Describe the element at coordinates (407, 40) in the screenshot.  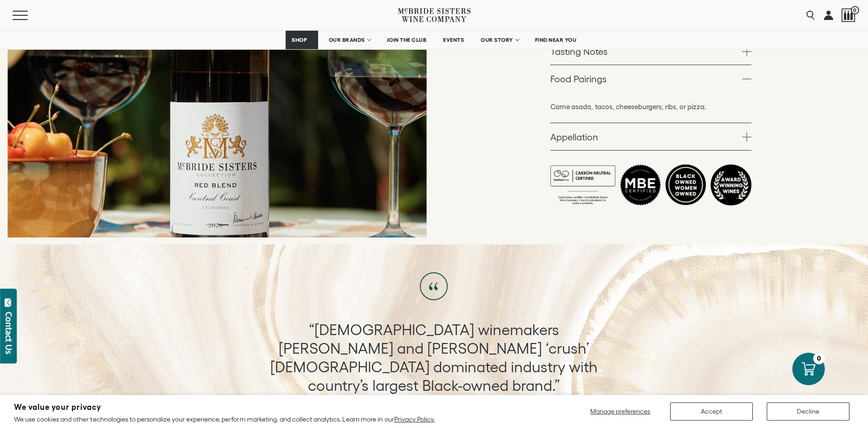
I see `span: JOIN THE CLUB` at that location.